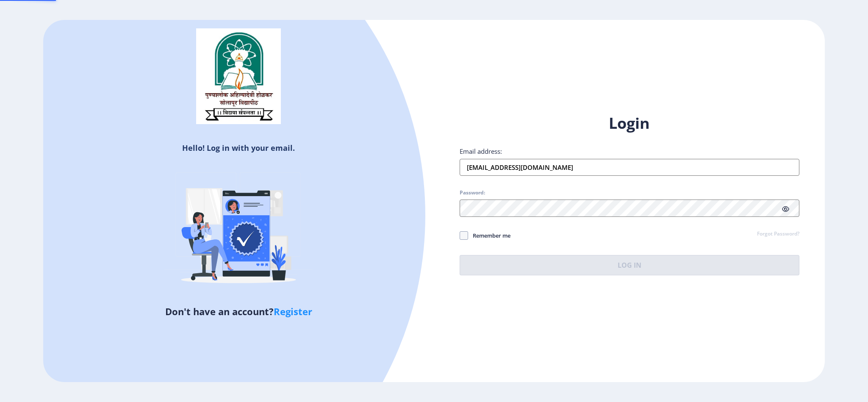 The height and width of the screenshot is (402, 868). What do you see at coordinates (778, 234) in the screenshot?
I see `a: Forgot Password?` at bounding box center [778, 234].